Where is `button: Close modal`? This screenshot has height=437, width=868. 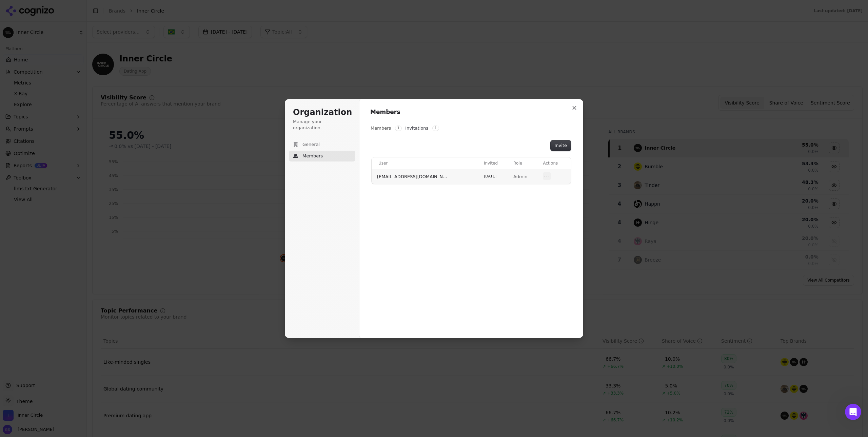 button: Close modal is located at coordinates (575, 108).